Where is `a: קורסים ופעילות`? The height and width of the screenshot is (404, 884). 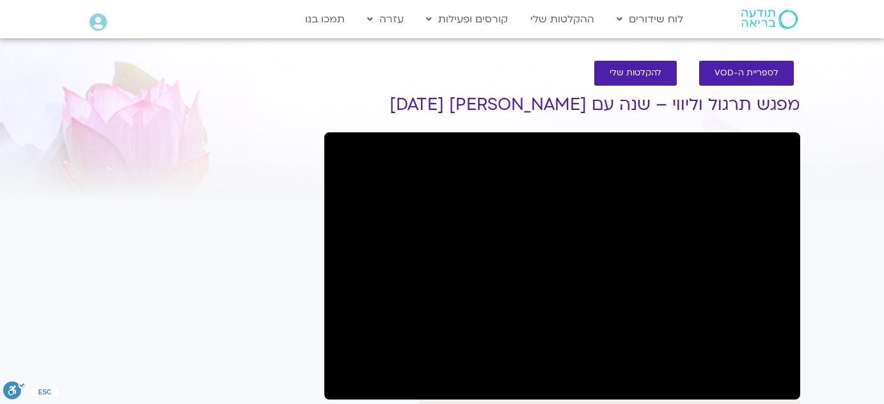
a: קורסים ופעילות is located at coordinates (467, 19).